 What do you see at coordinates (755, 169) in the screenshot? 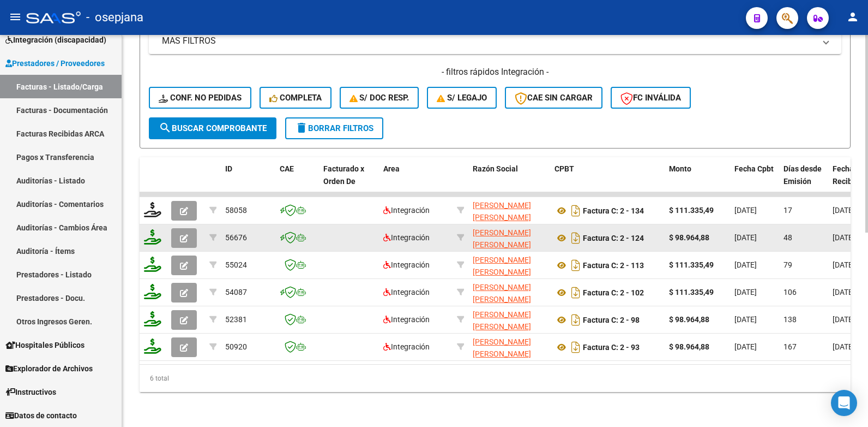
I see `span: Fecha Cpbt` at bounding box center [755, 169].